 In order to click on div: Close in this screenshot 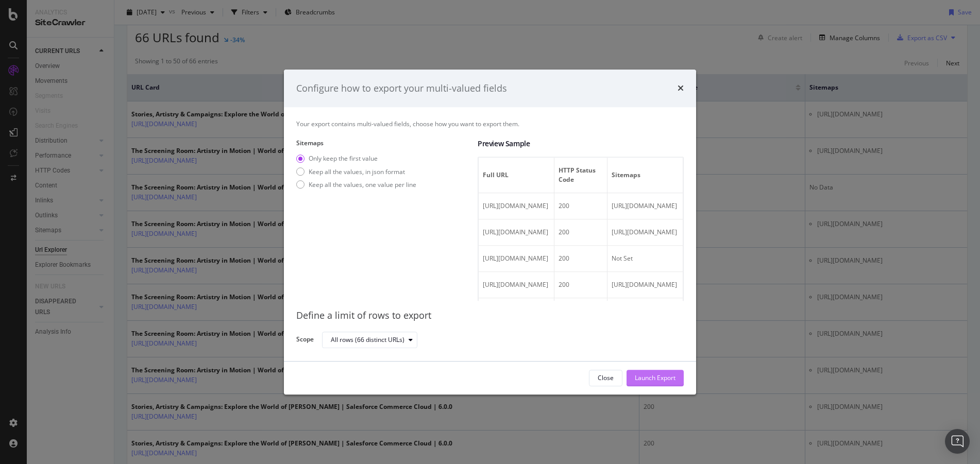, I will do `click(606, 378)`.